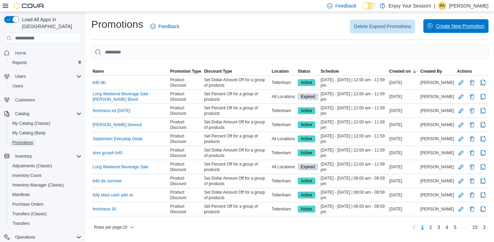 The image size is (494, 242). I want to click on h1: Promotions, so click(117, 24).